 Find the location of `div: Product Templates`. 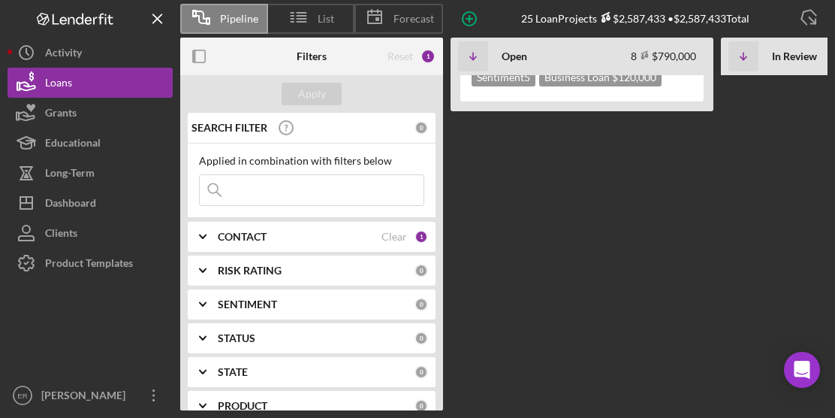

div: Product Templates is located at coordinates (89, 264).